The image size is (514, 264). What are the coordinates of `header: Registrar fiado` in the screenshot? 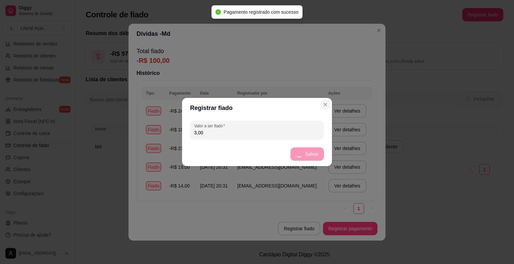 It's located at (257, 108).